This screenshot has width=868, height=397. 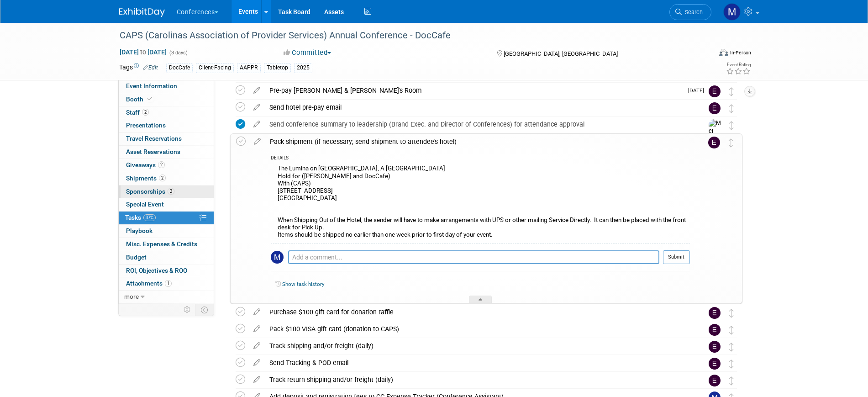 I want to click on a: Presentations, so click(x=166, y=125).